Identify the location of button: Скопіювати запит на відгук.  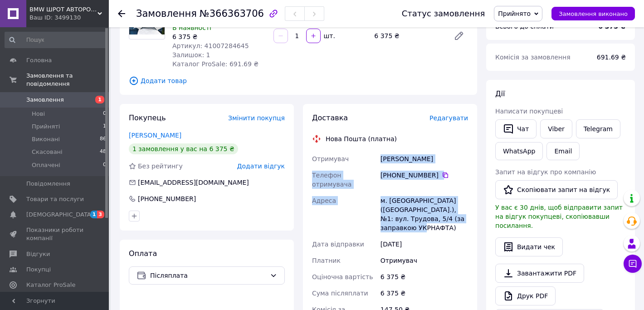
(556, 189).